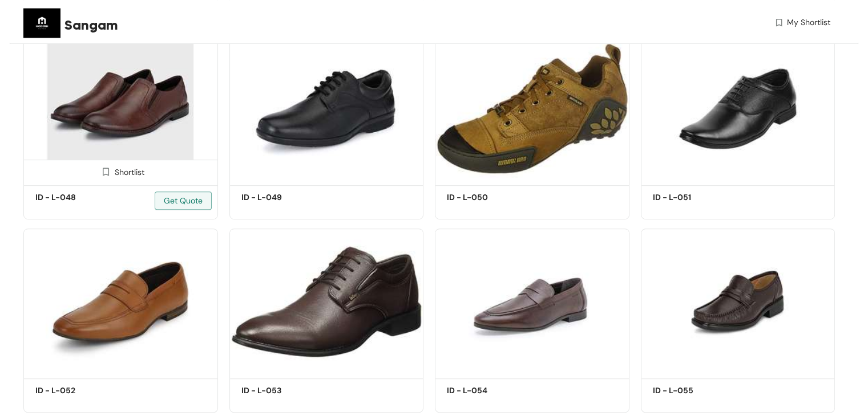  Describe the element at coordinates (290, 197) in the screenshot. I see `h5: ID - L-049` at that location.